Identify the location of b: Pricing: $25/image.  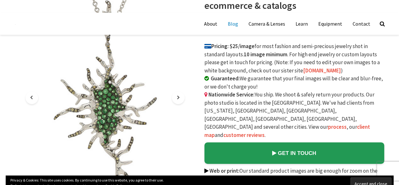
(230, 46).